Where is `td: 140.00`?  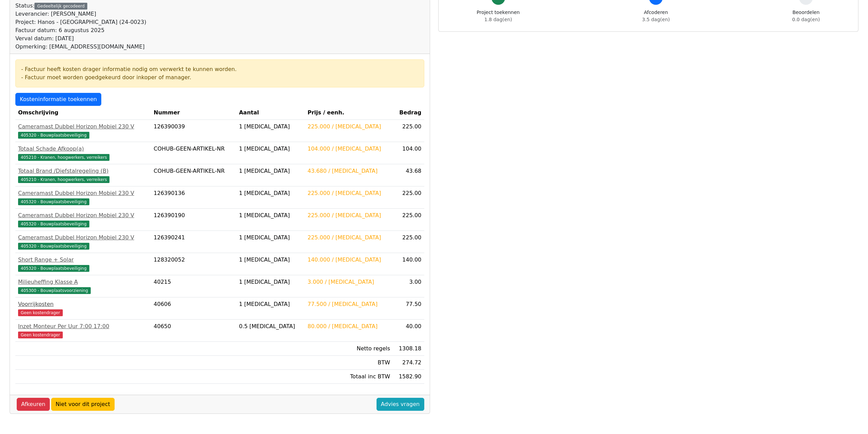 td: 140.00 is located at coordinates (408, 264).